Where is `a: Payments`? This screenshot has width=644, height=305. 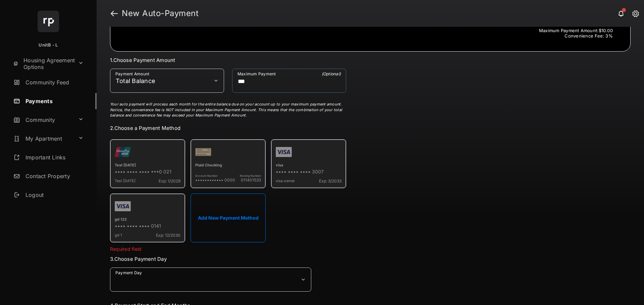 a: Payments is located at coordinates (53, 101).